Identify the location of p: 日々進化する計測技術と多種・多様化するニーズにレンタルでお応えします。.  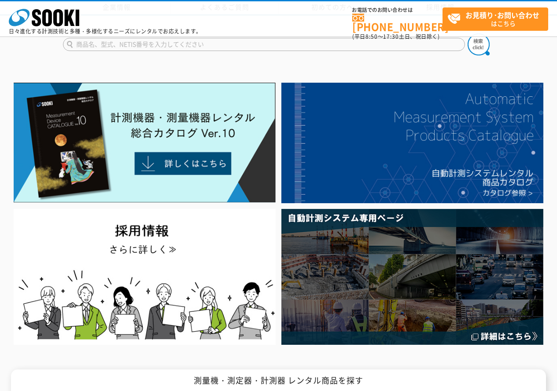
(105, 31).